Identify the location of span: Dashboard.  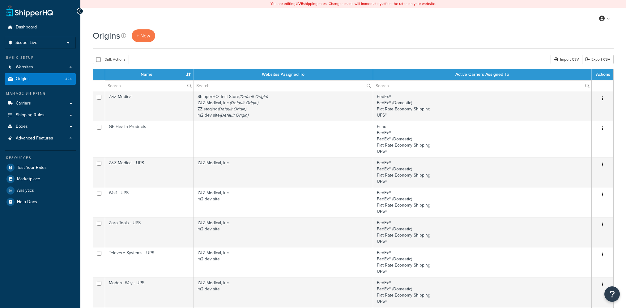
(26, 27).